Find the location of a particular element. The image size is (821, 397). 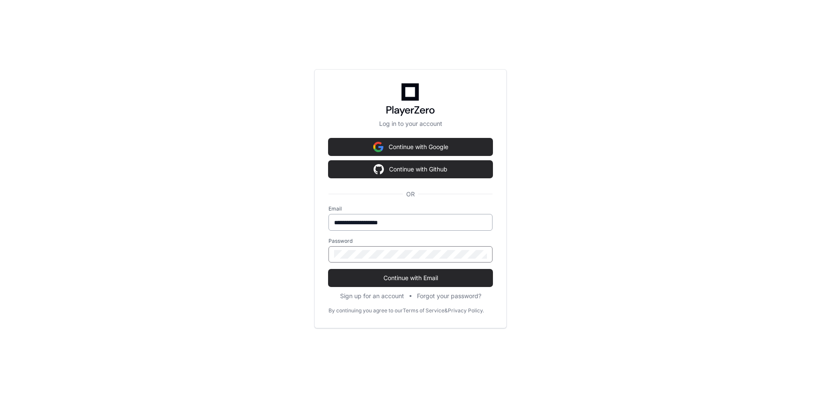

span: OR is located at coordinates (411, 194).